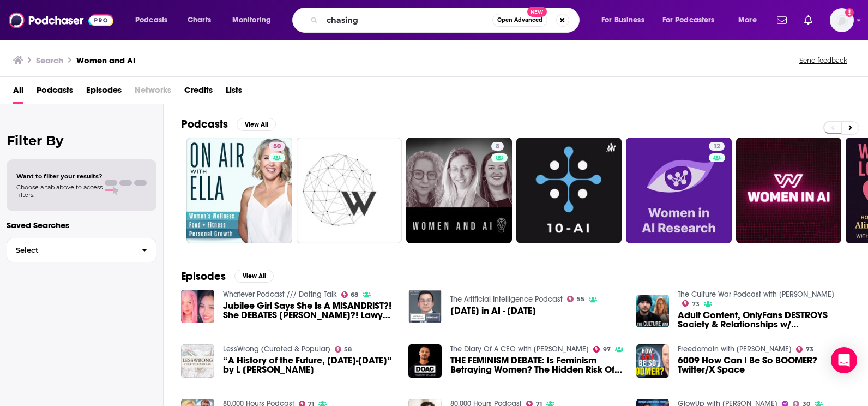  What do you see at coordinates (198, 92) in the screenshot?
I see `span: Credits` at bounding box center [198, 92].